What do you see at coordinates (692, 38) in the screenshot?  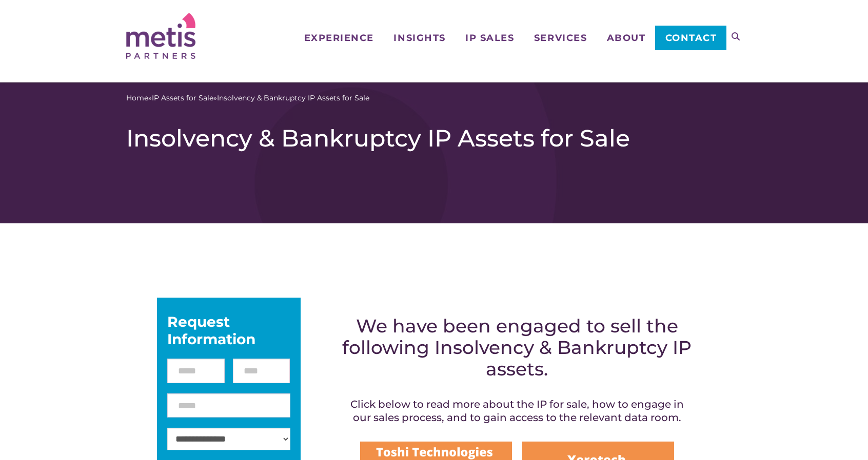 I see `span: Contact` at bounding box center [692, 38].